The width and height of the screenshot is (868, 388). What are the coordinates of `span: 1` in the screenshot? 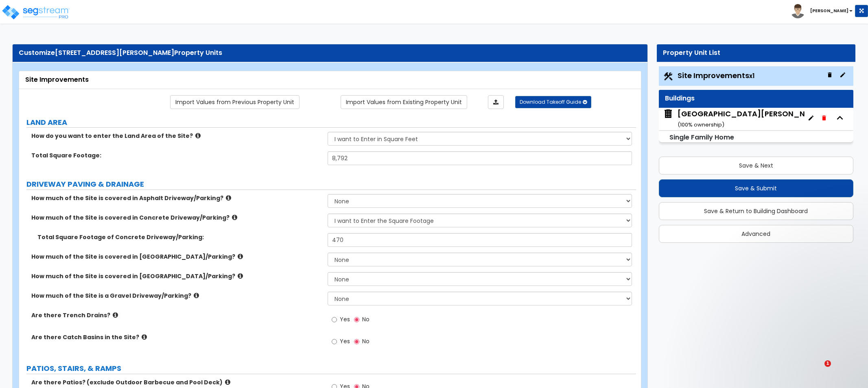 It's located at (827, 363).